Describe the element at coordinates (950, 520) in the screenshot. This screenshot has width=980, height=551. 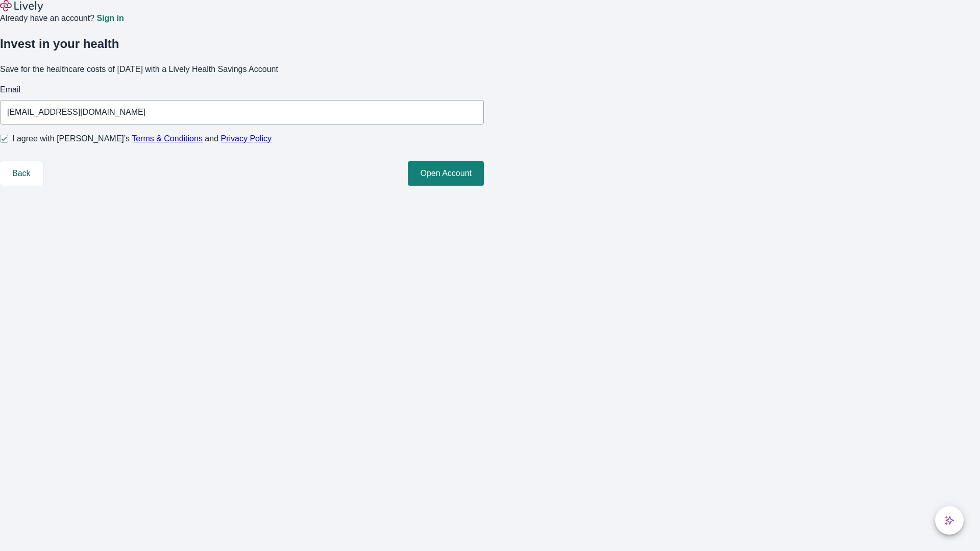
I see `button: chat` at that location.